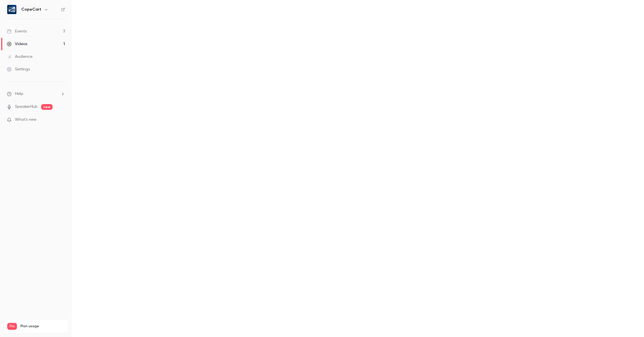 Image resolution: width=644 pixels, height=337 pixels. Describe the element at coordinates (16, 32) in the screenshot. I see `div: Events` at that location.